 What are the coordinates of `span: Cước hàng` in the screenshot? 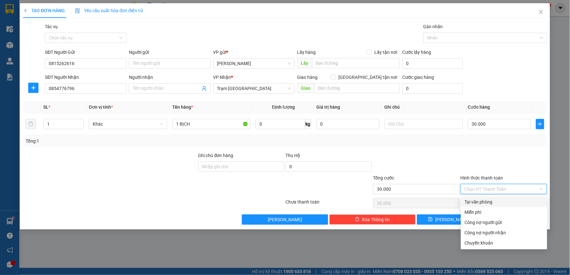 It's located at (479, 107).